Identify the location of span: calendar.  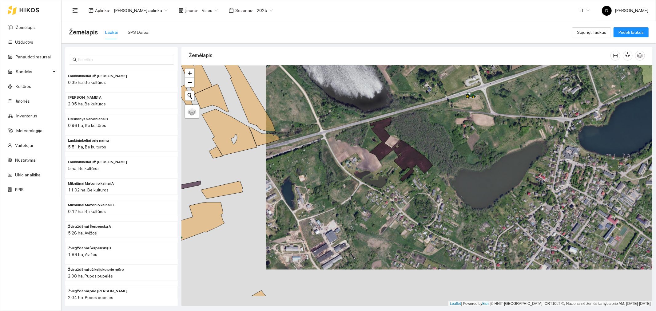
(231, 10).